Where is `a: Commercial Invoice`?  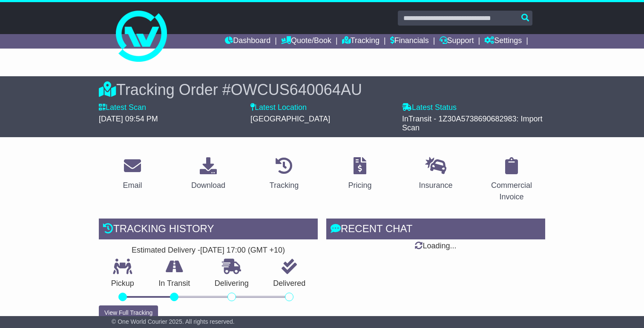 a: Commercial Invoice is located at coordinates (511, 180).